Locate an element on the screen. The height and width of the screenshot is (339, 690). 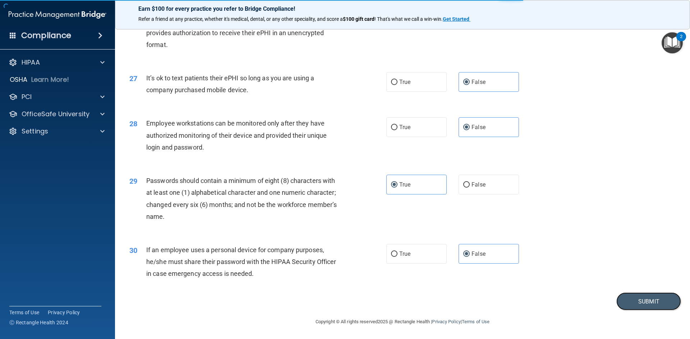
p: PCI is located at coordinates (27, 97).